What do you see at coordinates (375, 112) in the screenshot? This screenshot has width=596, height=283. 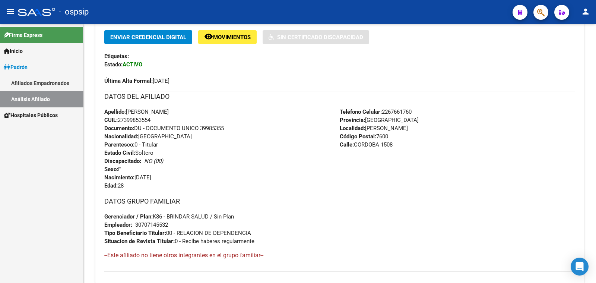 I see `span: 2267661760` at bounding box center [375, 112].